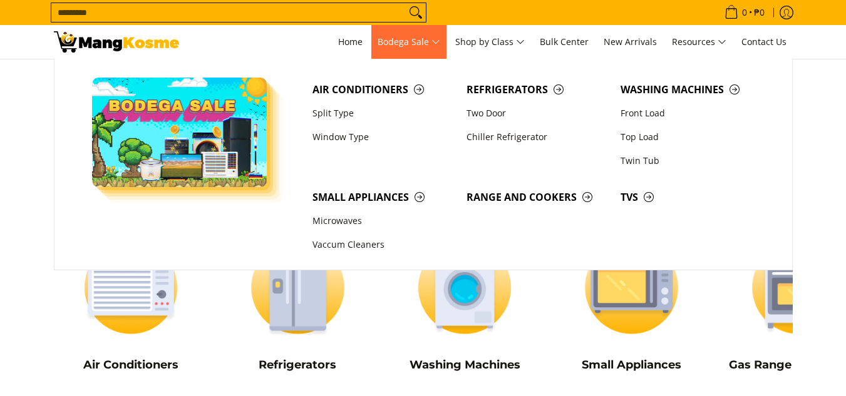  Describe the element at coordinates (416, 13) in the screenshot. I see `button: Search` at that location.